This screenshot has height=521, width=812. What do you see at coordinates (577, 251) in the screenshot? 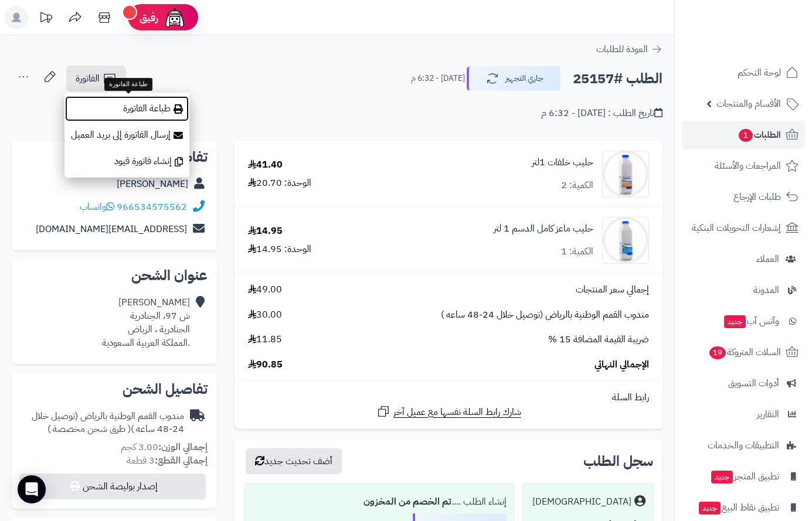
I see `div: الكمية: 1` at bounding box center [577, 251].